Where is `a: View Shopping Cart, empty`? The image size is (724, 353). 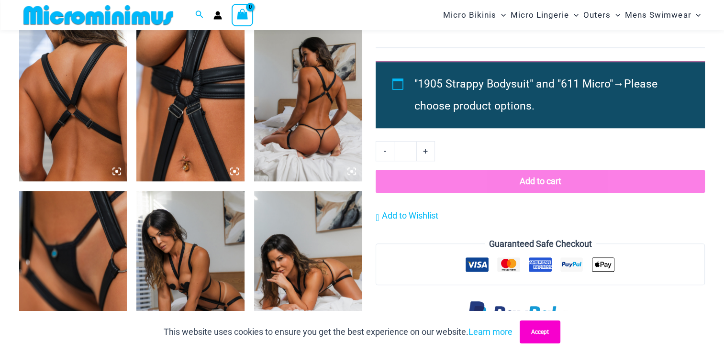
a: View Shopping Cart, empty is located at coordinates (243, 15).